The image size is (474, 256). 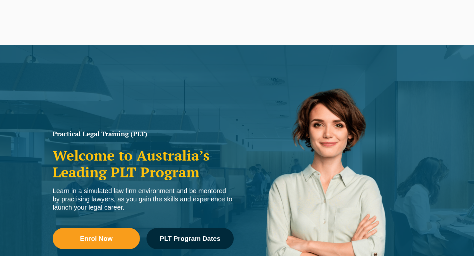 I want to click on a: Enrol Now, so click(x=96, y=239).